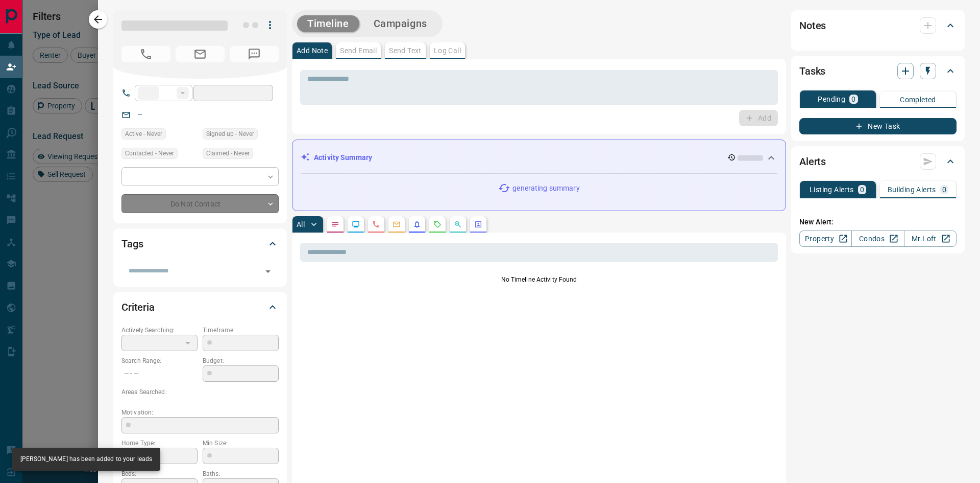  I want to click on svg: Emails, so click(396, 224).